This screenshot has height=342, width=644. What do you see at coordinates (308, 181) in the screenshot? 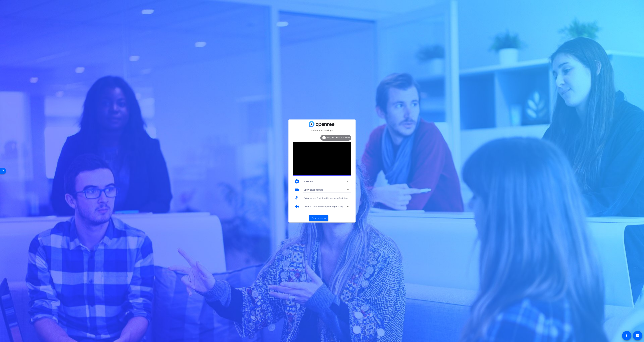
I see `span: WEBCAM` at bounding box center [308, 181].